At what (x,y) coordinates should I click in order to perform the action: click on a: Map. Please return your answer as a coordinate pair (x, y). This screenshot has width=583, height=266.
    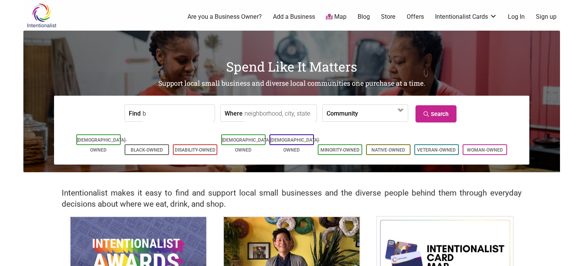
    Looking at the image, I should click on (336, 17).